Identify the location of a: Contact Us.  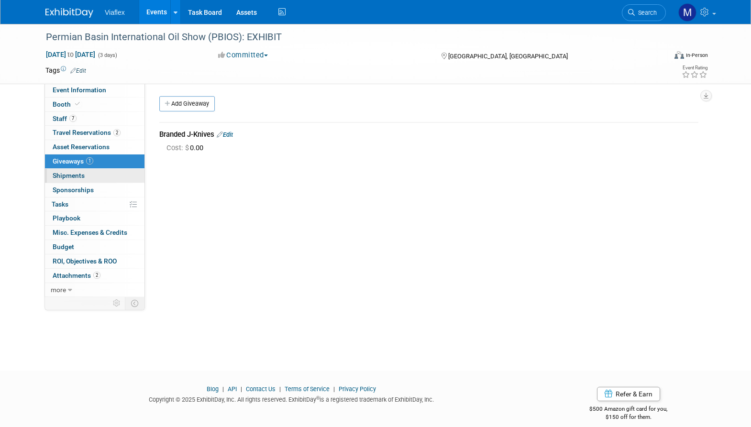
(261, 389).